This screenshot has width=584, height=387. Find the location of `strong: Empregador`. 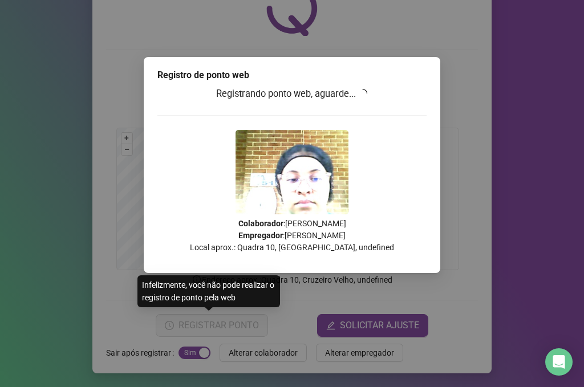

strong: Empregador is located at coordinates (260, 235).